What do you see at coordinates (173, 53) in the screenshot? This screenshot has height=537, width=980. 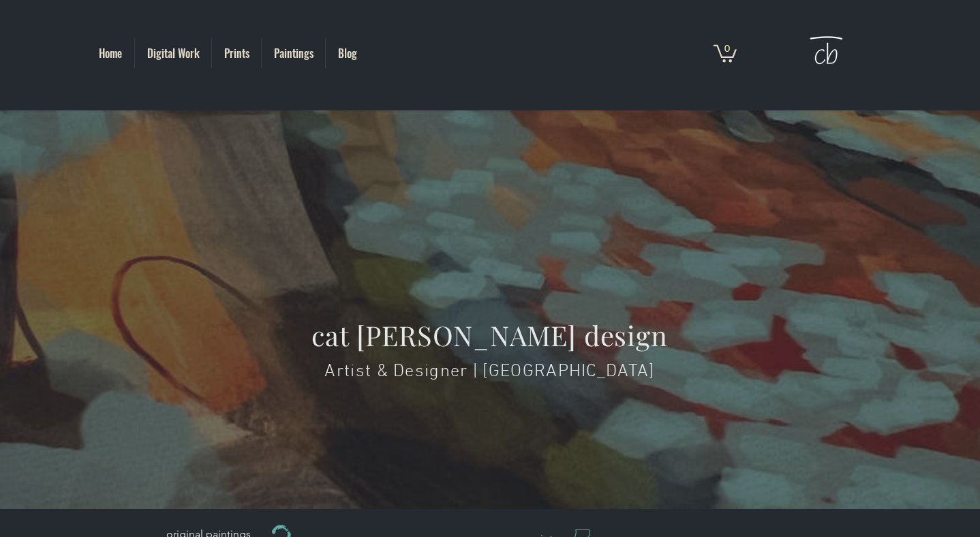 I see `a: Digital Work` at bounding box center [173, 53].